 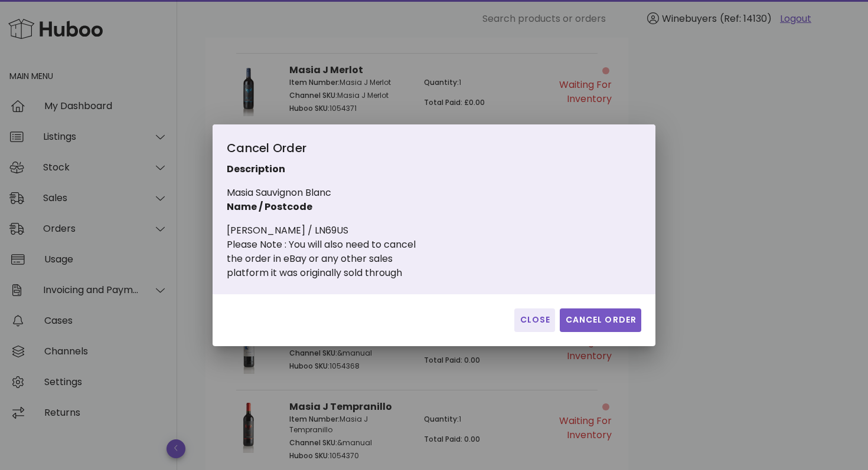 What do you see at coordinates (359, 150) in the screenshot?
I see `div: Cancel Order` at bounding box center [359, 150].